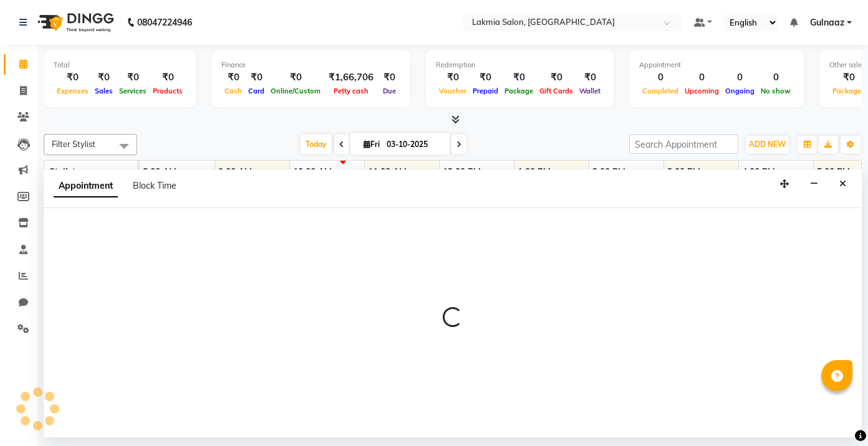  What do you see at coordinates (767, 145) in the screenshot?
I see `button: ADD NEW` at bounding box center [767, 145].